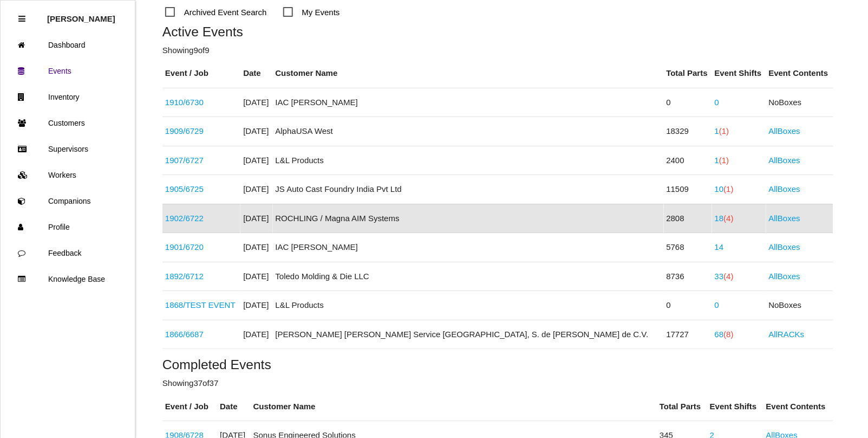  I want to click on h5: Active Events, so click(498, 31).